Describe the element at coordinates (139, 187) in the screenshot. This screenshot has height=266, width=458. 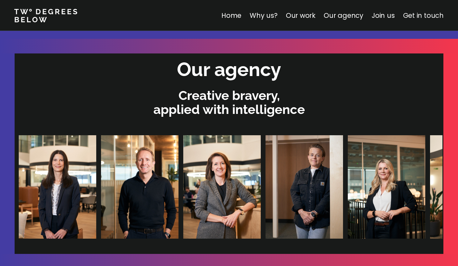
I see `img: James` at that location.